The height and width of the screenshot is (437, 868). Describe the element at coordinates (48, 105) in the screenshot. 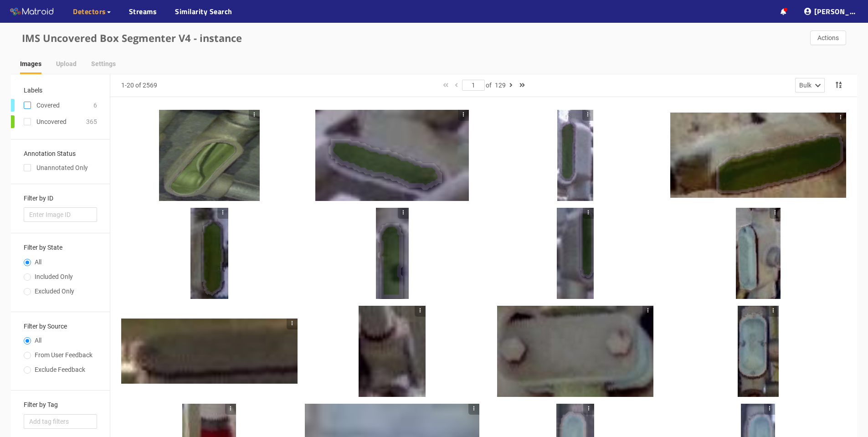

I see `div: Covered` at that location.